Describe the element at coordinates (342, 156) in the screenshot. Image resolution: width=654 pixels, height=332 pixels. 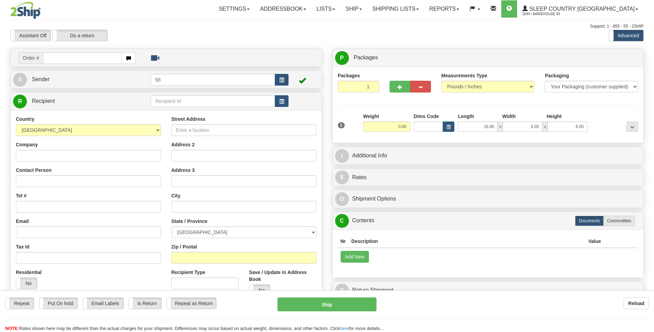
I see `span: I` at that location.